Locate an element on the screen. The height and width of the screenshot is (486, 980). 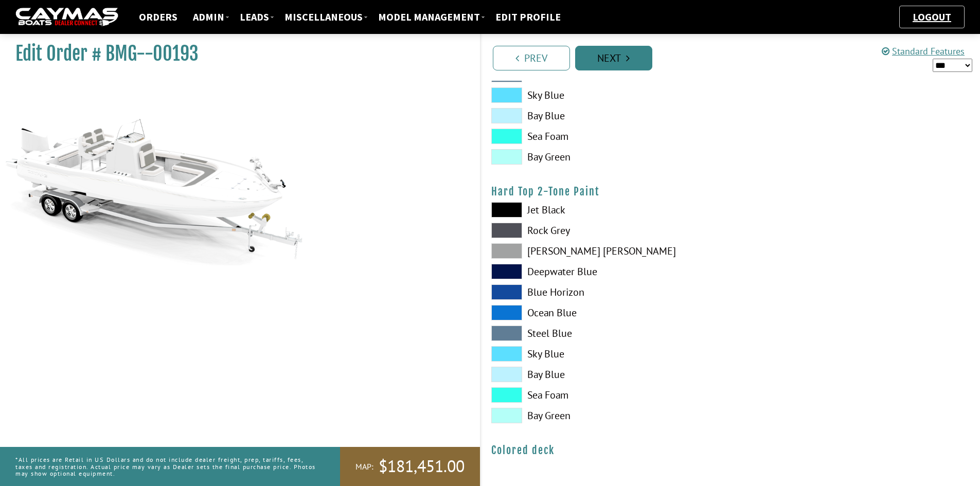
label: Rock Grey is located at coordinates (605, 230).